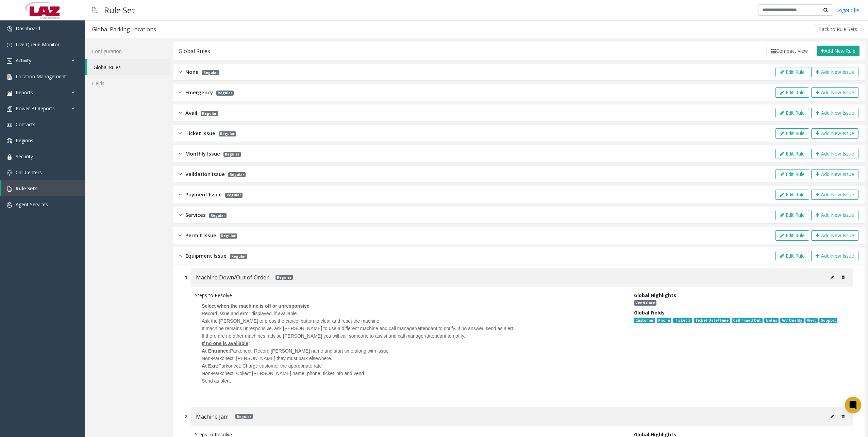  I want to click on span: Call Timed Out, so click(747, 321).